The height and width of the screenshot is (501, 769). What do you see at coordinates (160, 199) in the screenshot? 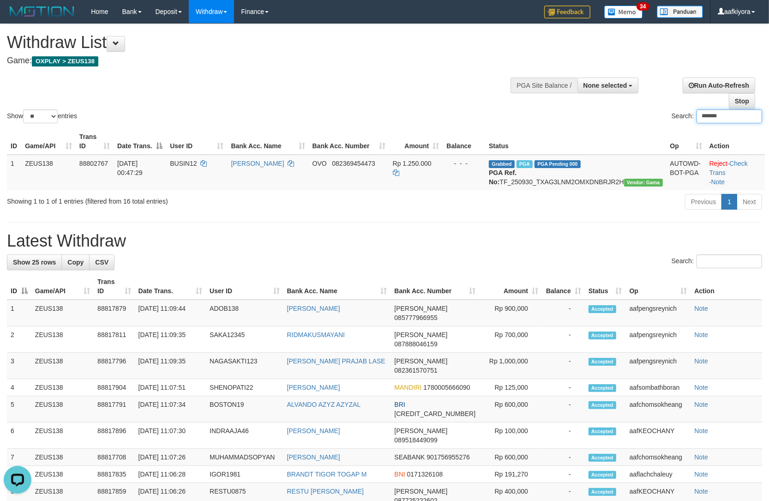
I see `div: Showing 1 to 1 of 1 entries (filtered from 16 total entries)` at bounding box center [160, 199].